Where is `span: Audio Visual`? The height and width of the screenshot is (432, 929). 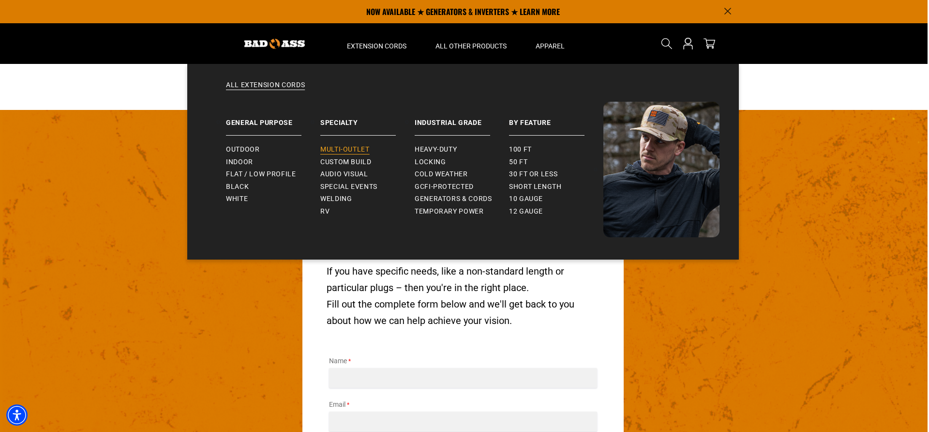
span: Audio Visual is located at coordinates (344, 174).